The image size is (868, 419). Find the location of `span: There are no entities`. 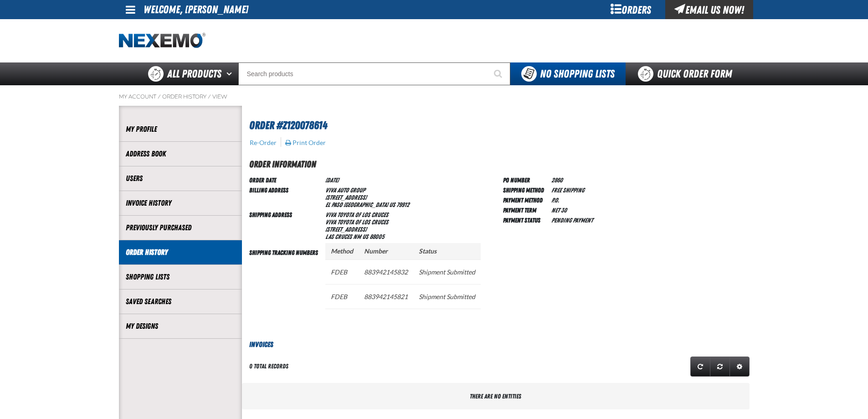

span: There are no entities is located at coordinates (495, 397).